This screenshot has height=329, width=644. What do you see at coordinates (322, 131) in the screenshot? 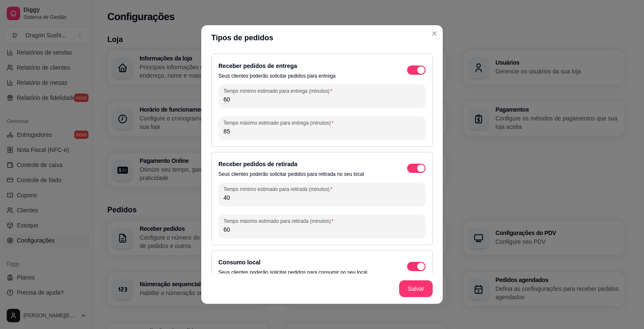
I see `input: Tempo máximo estimado para entrega (minutos)` at bounding box center [322, 131].